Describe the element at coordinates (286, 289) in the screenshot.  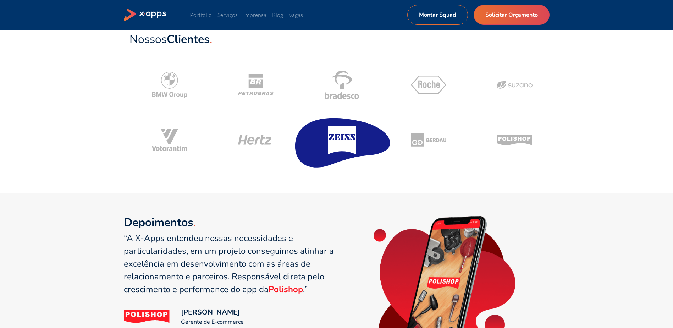
I see `strong: Polishop` at that location.